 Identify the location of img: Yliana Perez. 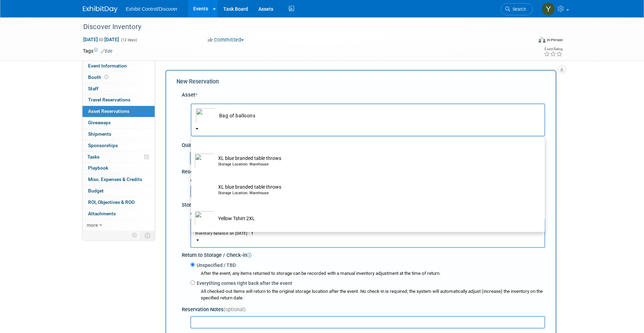
(548, 9).